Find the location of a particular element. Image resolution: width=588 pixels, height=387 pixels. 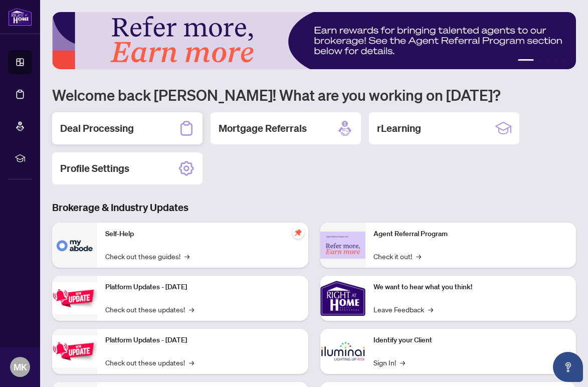

button: 2 is located at coordinates (540, 61).